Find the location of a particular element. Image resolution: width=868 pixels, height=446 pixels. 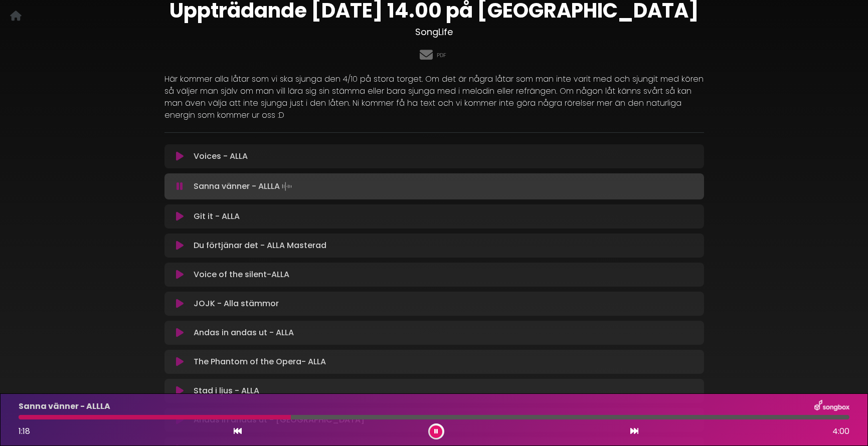

a: PDF is located at coordinates (441, 56).